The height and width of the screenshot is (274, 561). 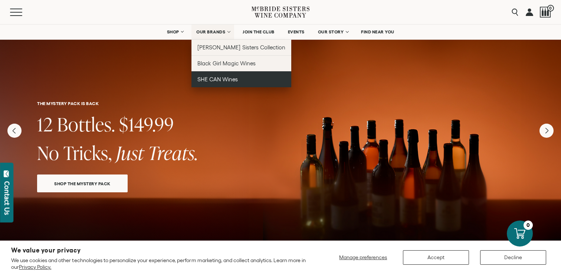 What do you see at coordinates (45, 124) in the screenshot?
I see `span: 12` at bounding box center [45, 124].